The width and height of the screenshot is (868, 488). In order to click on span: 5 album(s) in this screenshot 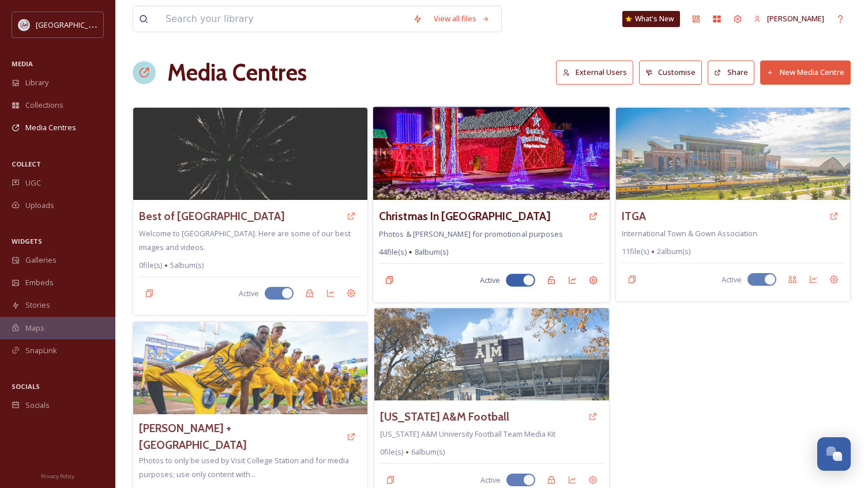, I will do `click(187, 265)`.